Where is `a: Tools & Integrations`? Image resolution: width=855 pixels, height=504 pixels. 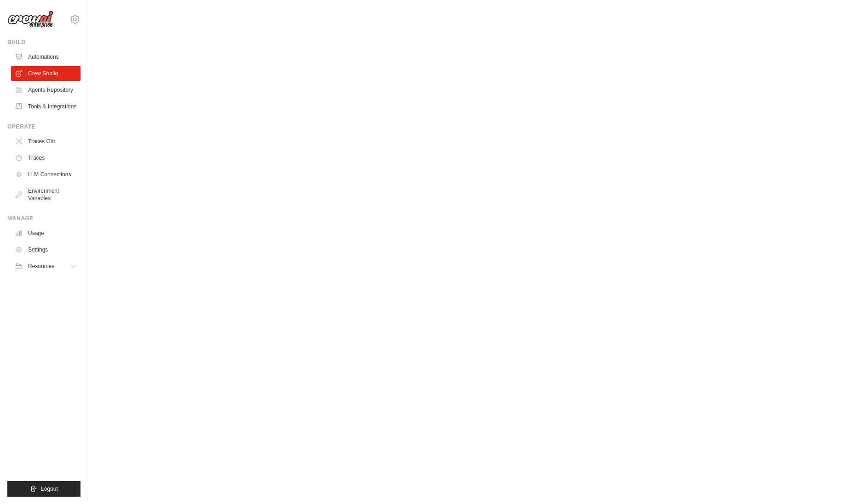 a: Tools & Integrations is located at coordinates (46, 107).